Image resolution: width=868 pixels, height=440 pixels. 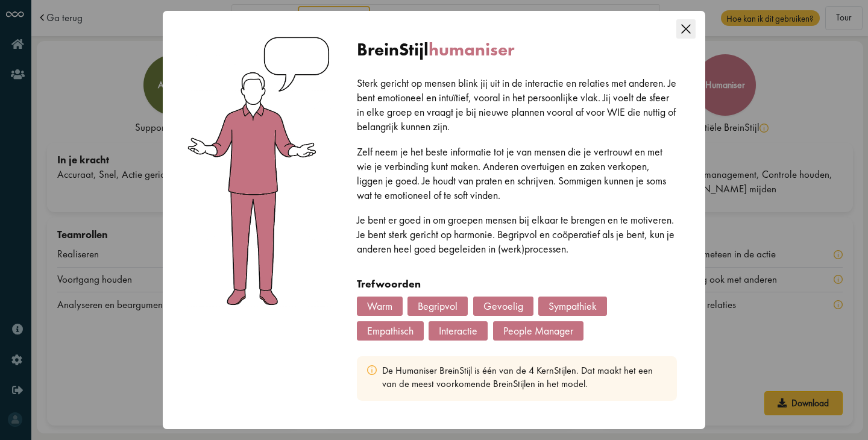 I want to click on div: Begripvol, so click(x=437, y=306).